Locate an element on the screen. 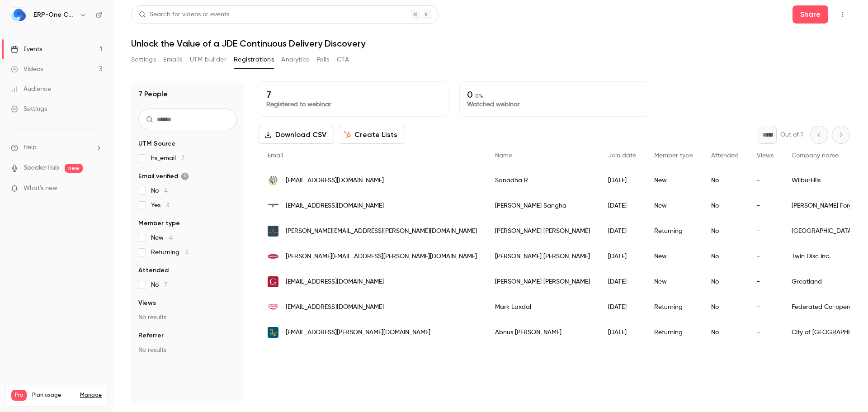 This screenshot has height=412, width=868. p: No results is located at coordinates (187, 318).